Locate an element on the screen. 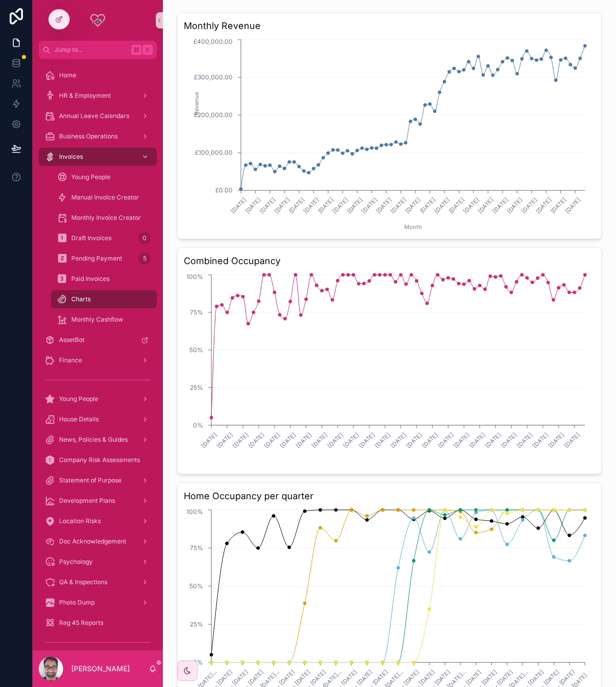 The image size is (616, 687). tspan: £300,000.00 is located at coordinates (213, 77).